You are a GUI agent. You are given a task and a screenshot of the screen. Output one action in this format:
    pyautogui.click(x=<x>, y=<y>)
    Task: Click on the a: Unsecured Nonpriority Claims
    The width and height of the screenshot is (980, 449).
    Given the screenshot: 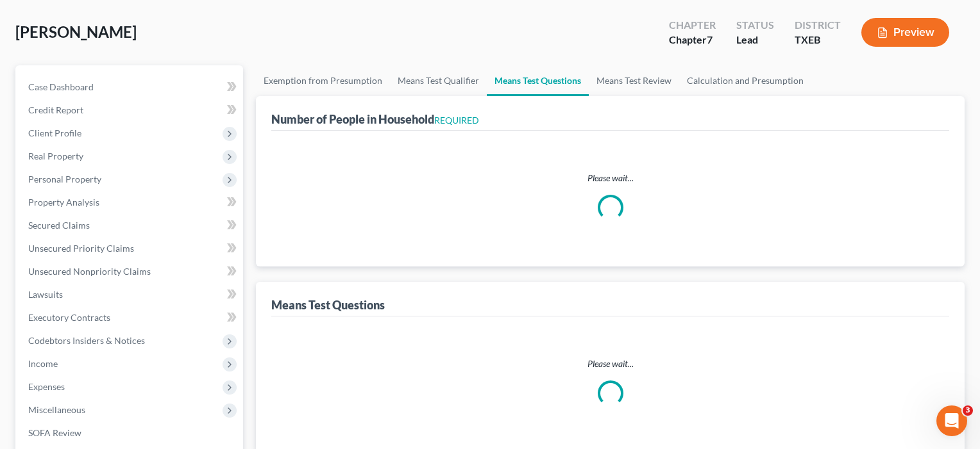 What is the action you would take?
    pyautogui.click(x=130, y=272)
    